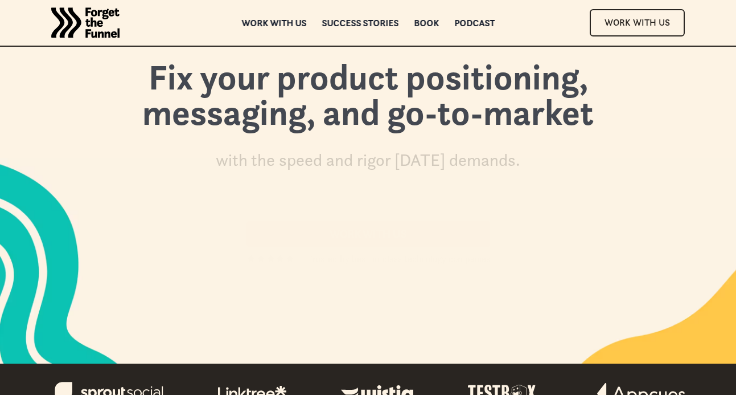 Image resolution: width=736 pixels, height=395 pixels. What do you see at coordinates (274, 23) in the screenshot?
I see `a: Work with us` at bounding box center [274, 23].